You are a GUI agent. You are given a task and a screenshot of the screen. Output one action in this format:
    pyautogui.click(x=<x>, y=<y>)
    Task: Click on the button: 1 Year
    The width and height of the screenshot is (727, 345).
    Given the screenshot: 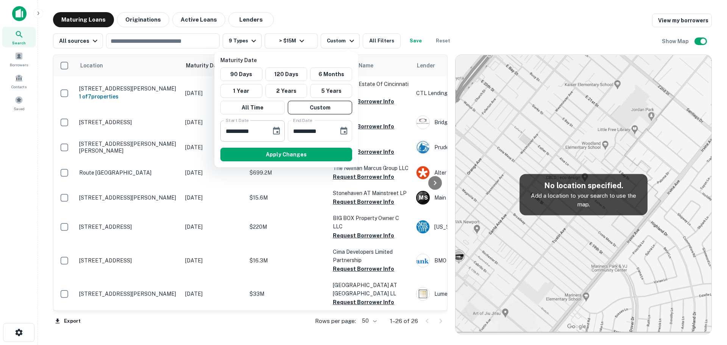 What is the action you would take?
    pyautogui.click(x=241, y=91)
    